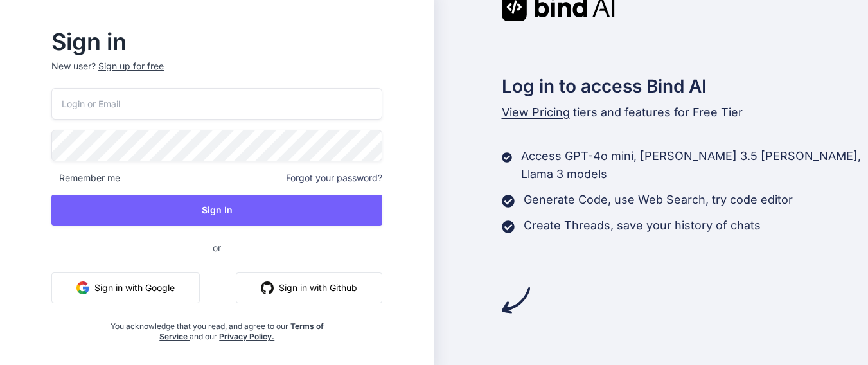 The width and height of the screenshot is (868, 365). Describe the element at coordinates (216, 247) in the screenshot. I see `span: or` at that location.